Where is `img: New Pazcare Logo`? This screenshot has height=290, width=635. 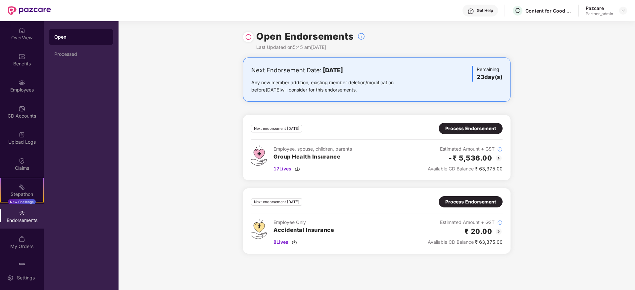 img: New Pazcare Logo is located at coordinates (29, 11).